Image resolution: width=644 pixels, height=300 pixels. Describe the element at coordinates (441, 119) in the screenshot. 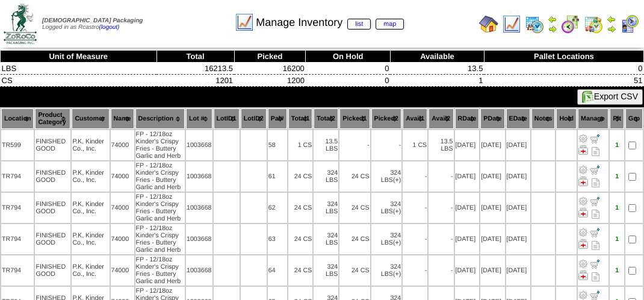

I see `th: Avail2` at that location.